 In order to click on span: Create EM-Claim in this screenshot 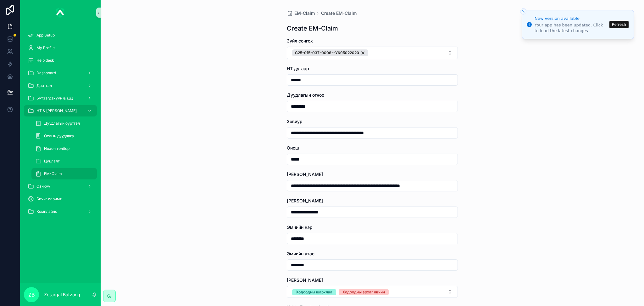, I will do `click(339, 13)`.